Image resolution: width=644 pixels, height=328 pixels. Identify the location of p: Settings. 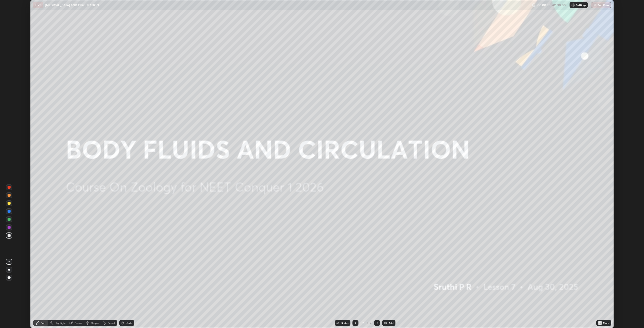
(581, 5).